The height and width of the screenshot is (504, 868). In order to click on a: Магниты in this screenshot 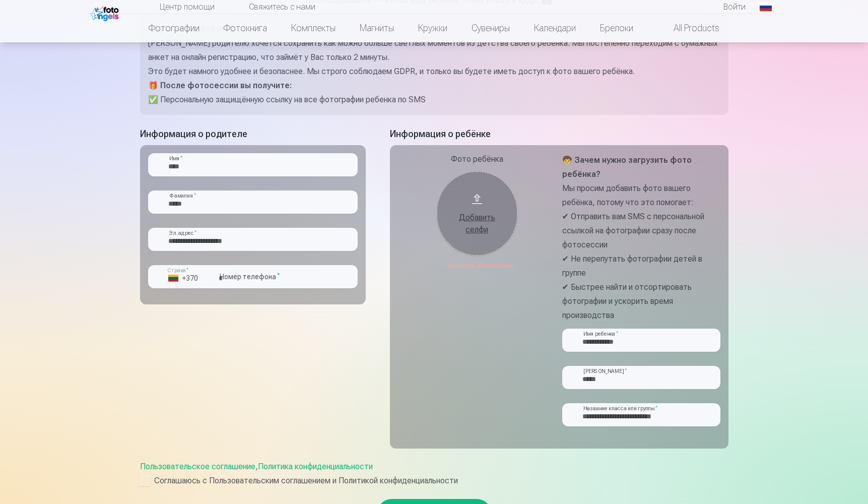, I will do `click(376, 29)`.